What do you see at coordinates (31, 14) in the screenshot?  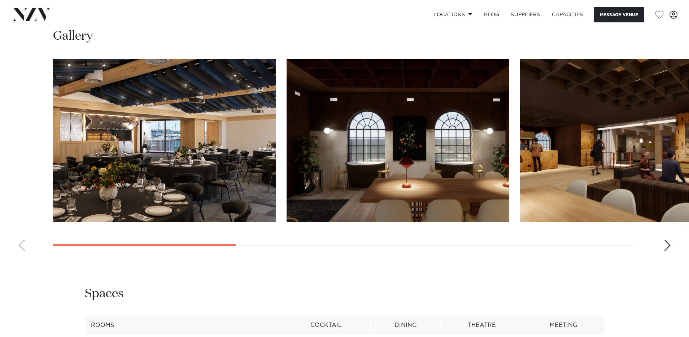 I see `img: nzv-logo.png` at bounding box center [31, 14].